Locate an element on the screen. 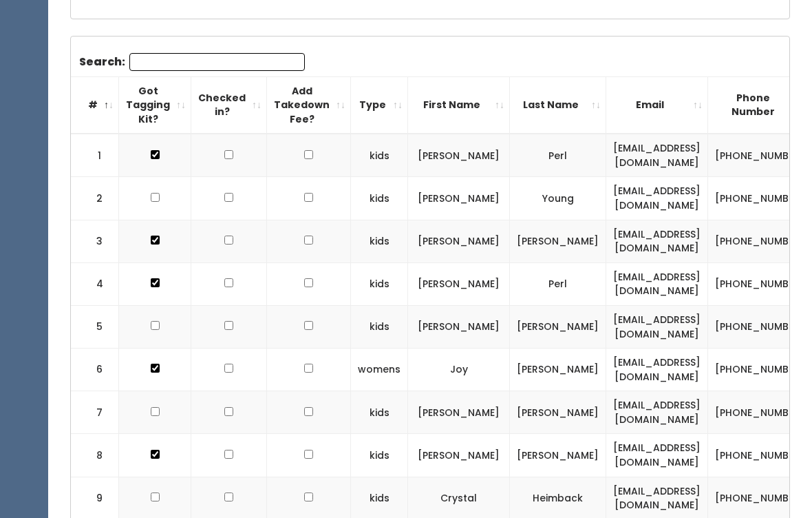 Image resolution: width=812 pixels, height=518 pixels. td: Young is located at coordinates (558, 198).